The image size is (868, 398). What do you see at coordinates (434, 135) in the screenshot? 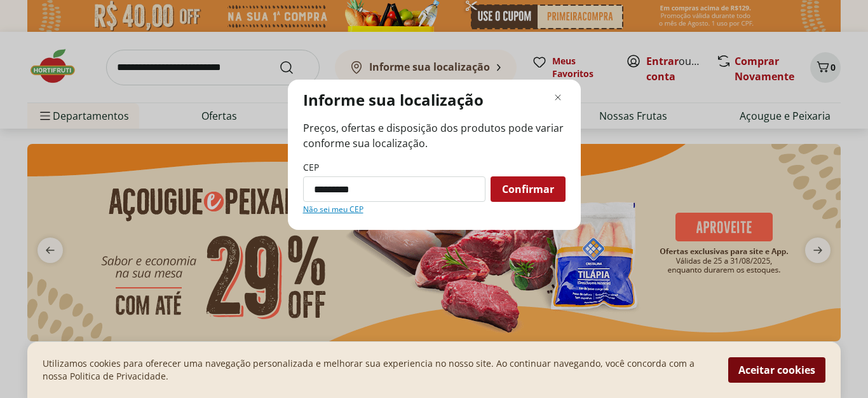
I see `span: Preços, ofertas e disposição dos produtos pode variar conforme sua localização.` at bounding box center [434, 135].